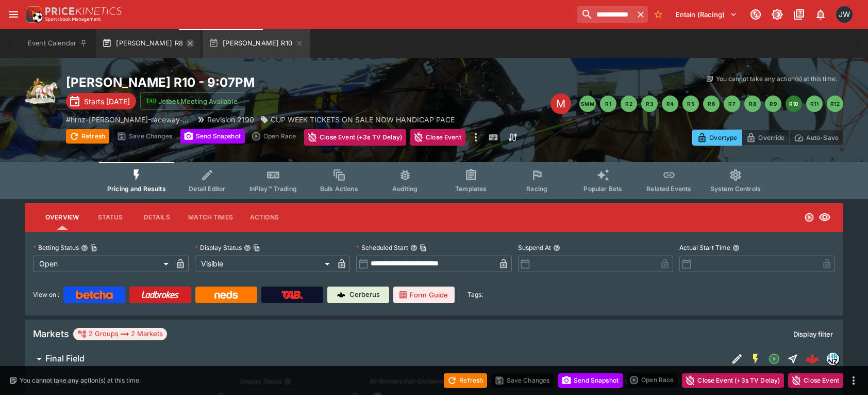  What do you see at coordinates (413, 248) in the screenshot?
I see `button: Scheduled StartCopy To Clipboard` at bounding box center [413, 248].